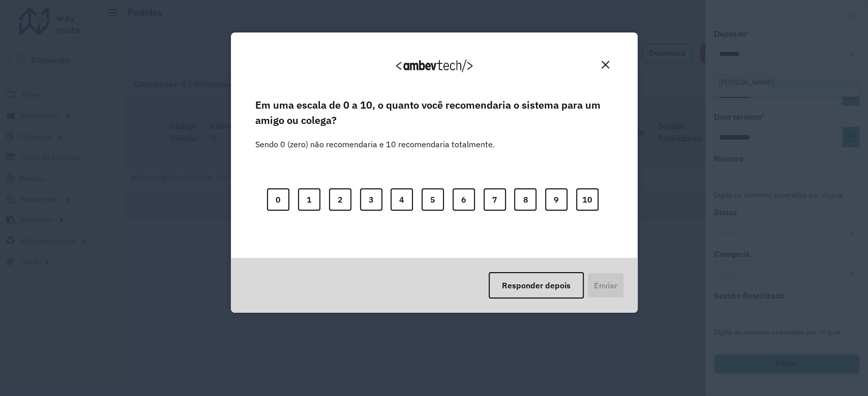 This screenshot has height=396, width=868. I want to click on button: 6, so click(463, 200).